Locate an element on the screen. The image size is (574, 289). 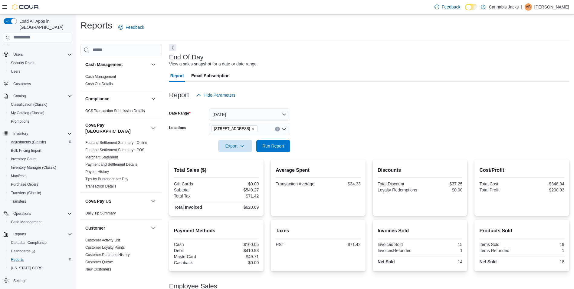
button: Next is located at coordinates (173, 48).